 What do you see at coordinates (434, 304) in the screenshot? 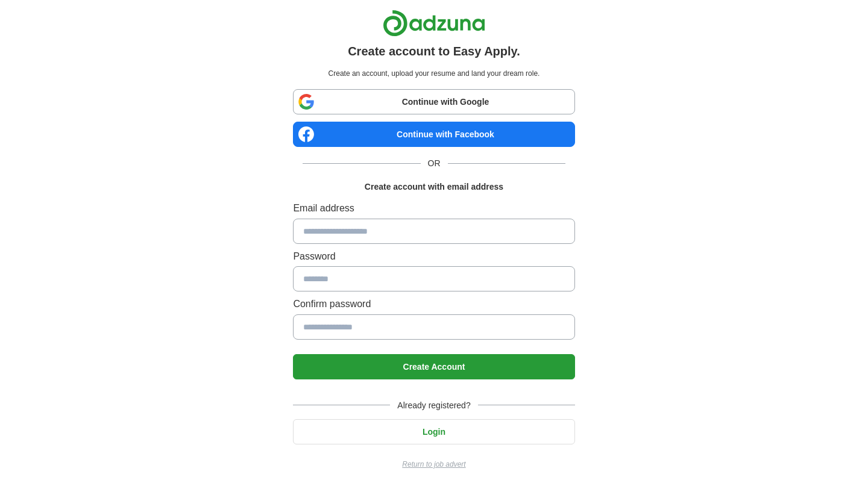
I see `label: Confirm password` at bounding box center [434, 304].